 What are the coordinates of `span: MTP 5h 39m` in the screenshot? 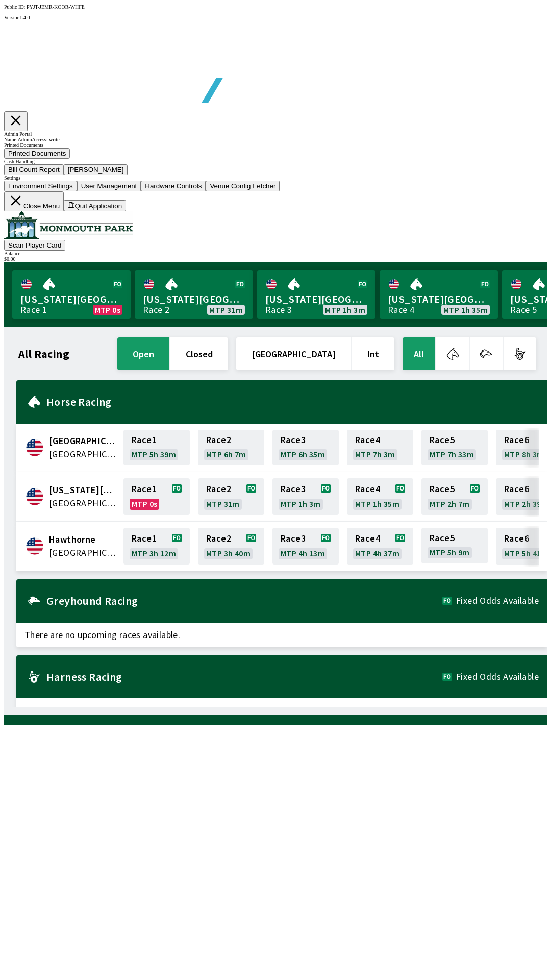 It's located at (154, 454).